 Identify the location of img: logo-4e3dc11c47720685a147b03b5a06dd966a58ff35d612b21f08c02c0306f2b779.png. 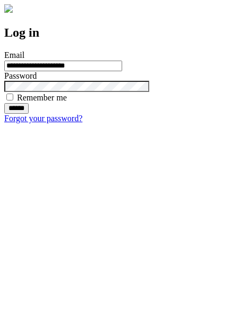
(9, 9).